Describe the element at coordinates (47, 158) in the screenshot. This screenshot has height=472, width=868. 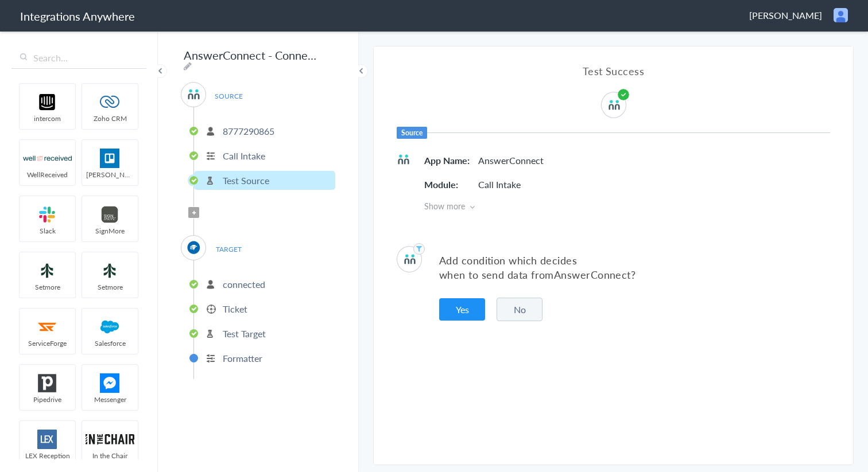
I see `img: wr-logo.svg` at that location.